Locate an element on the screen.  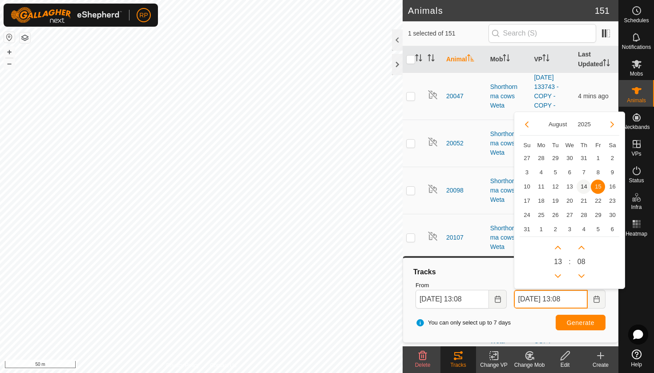
span: 2 is located at coordinates (612, 158).